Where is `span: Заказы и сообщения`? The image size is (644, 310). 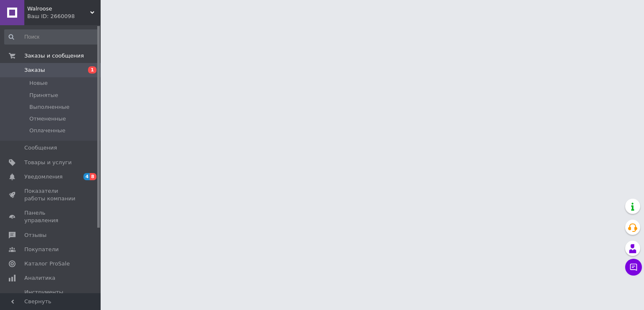
span: Заказы и сообщения is located at coordinates (54, 56).